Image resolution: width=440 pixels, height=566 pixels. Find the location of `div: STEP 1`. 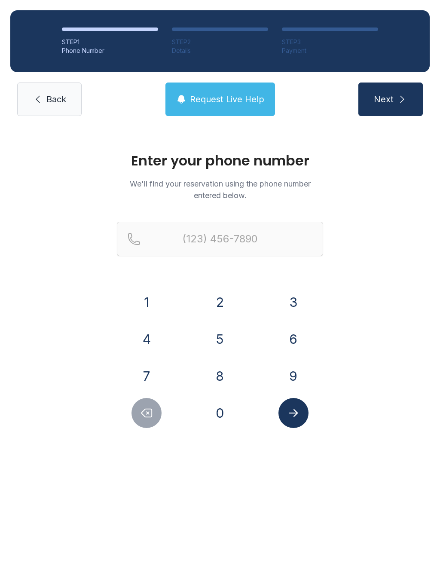

div: STEP 1 is located at coordinates (110, 42).